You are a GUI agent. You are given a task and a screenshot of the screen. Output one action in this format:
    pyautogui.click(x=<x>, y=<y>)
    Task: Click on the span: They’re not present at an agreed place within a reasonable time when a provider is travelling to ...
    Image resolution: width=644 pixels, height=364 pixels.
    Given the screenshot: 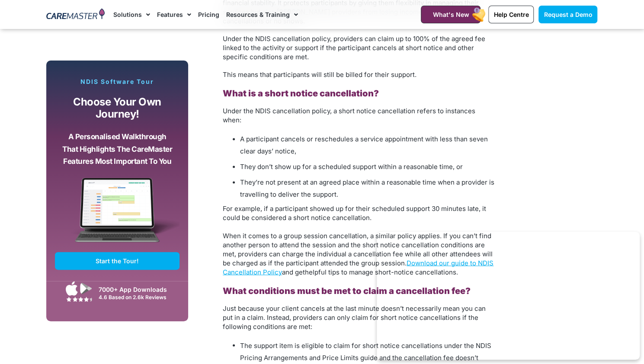 What is the action you would take?
    pyautogui.click(x=367, y=188)
    